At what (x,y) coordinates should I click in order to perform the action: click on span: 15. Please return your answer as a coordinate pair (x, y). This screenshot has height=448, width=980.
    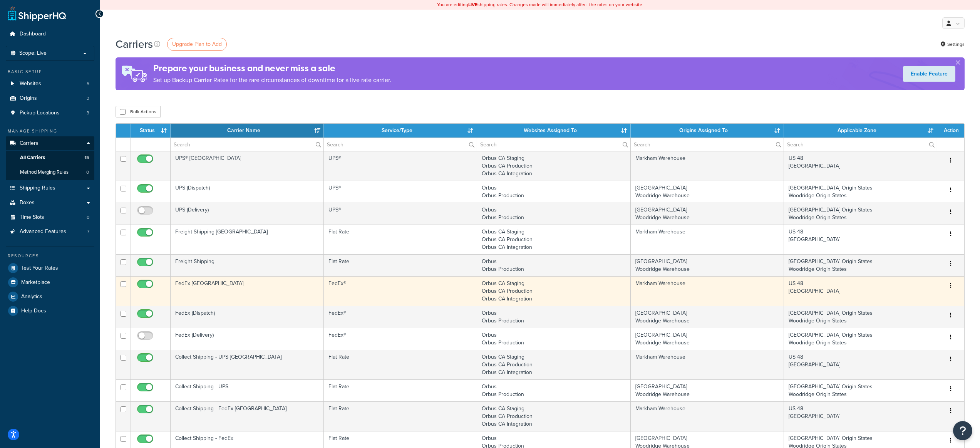
    Looking at the image, I should click on (87, 158).